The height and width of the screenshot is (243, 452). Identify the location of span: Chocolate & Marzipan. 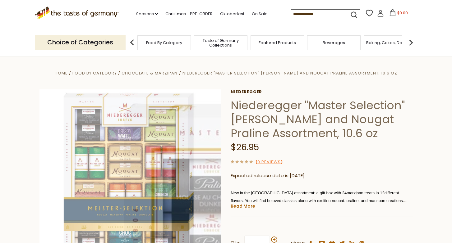
(150, 73).